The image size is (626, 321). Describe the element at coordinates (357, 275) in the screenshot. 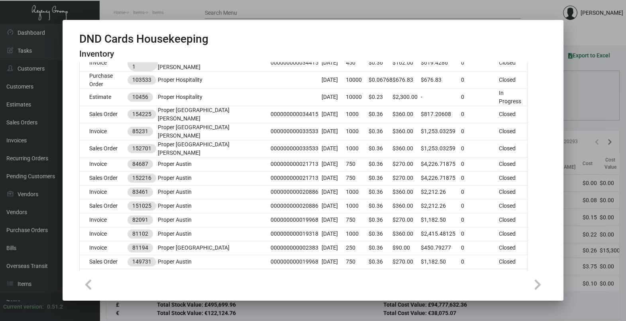

I see `td: 250` at that location.